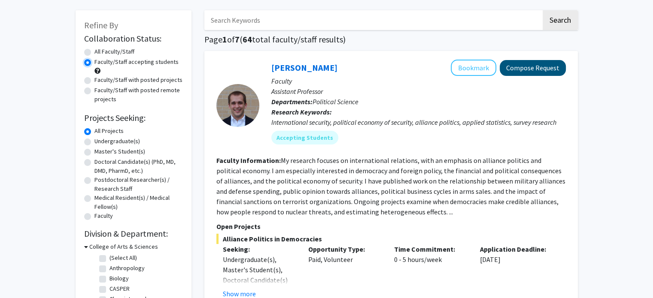 This screenshot has height=298, width=653. What do you see at coordinates (225, 39) in the screenshot?
I see `span: 1` at bounding box center [225, 39].